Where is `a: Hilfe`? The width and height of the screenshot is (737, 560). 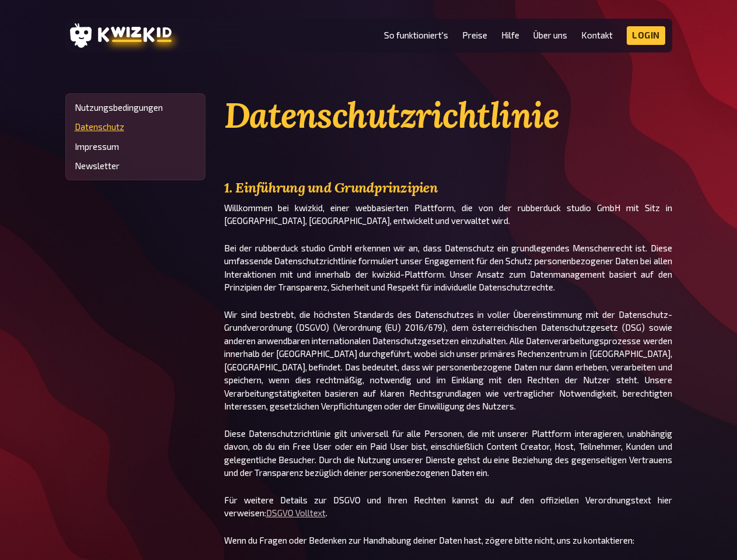
a: Hilfe is located at coordinates (511, 35).